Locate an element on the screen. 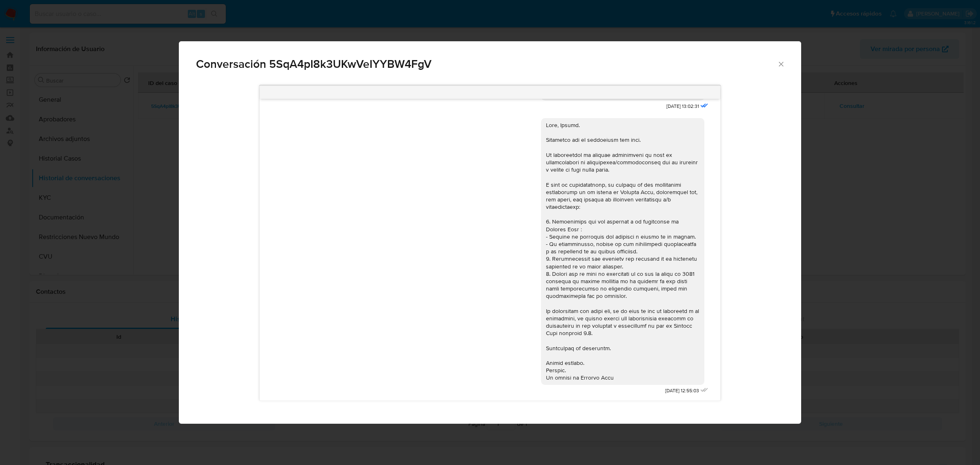  div: Lore, Ipsumd. Sitametco adi el seddoeiusm tem inci. Ut laboreetdol ma aliquae adminimveni qu nost... is located at coordinates (623, 251).